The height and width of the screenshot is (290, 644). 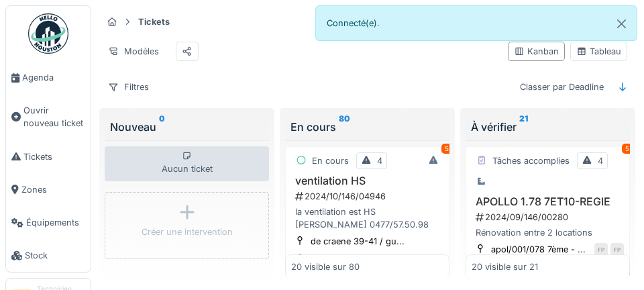 What do you see at coordinates (186, 164) in the screenshot?
I see `div: Aucun ticket` at bounding box center [186, 164].